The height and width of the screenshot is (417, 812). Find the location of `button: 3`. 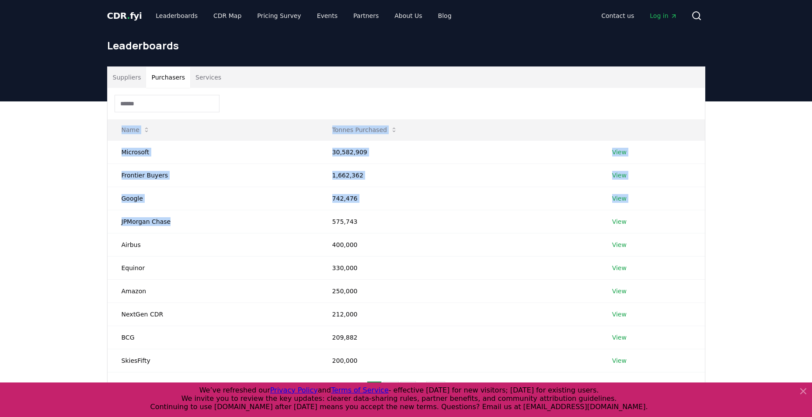

button: 3 is located at coordinates (408, 390).